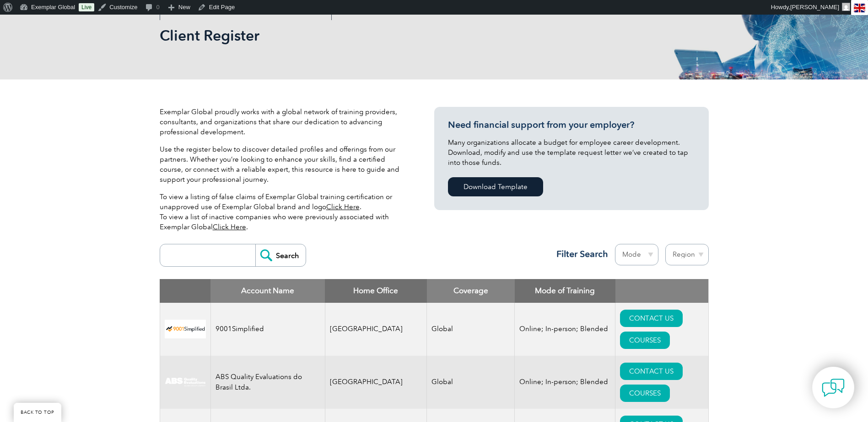  Describe the element at coordinates (352, 36) in the screenshot. I see `h2: Client Register` at that location.